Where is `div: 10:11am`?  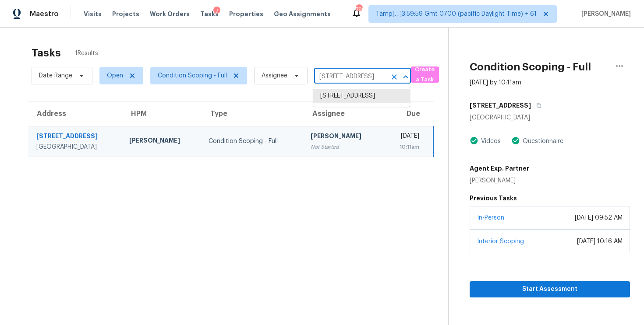
div: 10:11am is located at coordinates (405, 147).